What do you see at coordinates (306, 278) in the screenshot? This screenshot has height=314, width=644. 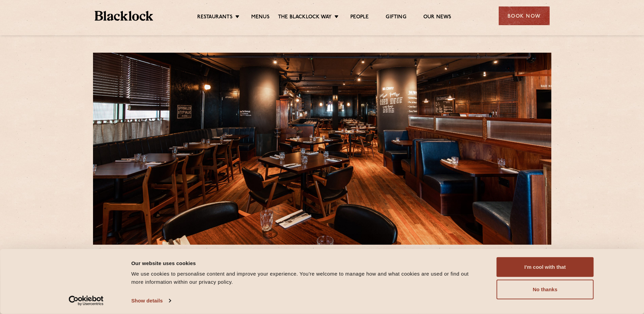 I see `div: We use cookies to personalise content and improve your experience. You're welcome to manage how a...` at bounding box center [306, 278].